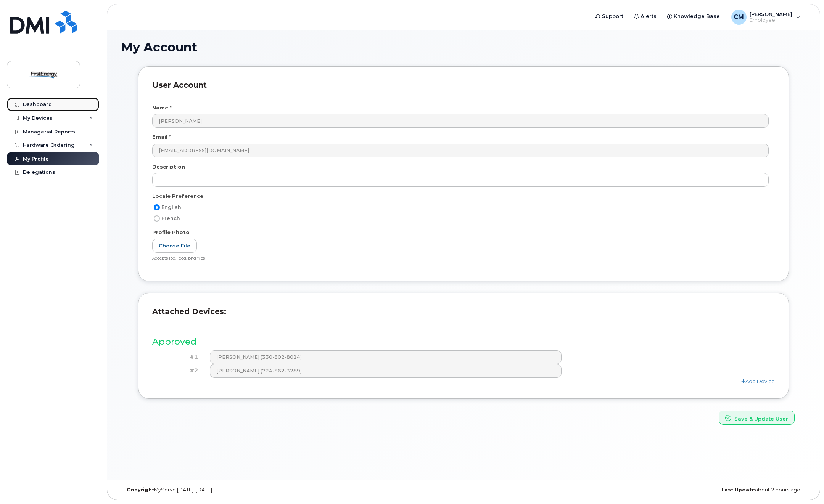  What do you see at coordinates (178, 357) in the screenshot?
I see `h4: #1` at bounding box center [178, 357].